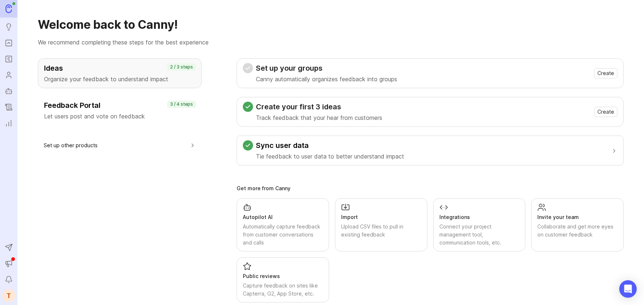 This screenshot has height=305, width=644. I want to click on div: Integrations, so click(479, 217).